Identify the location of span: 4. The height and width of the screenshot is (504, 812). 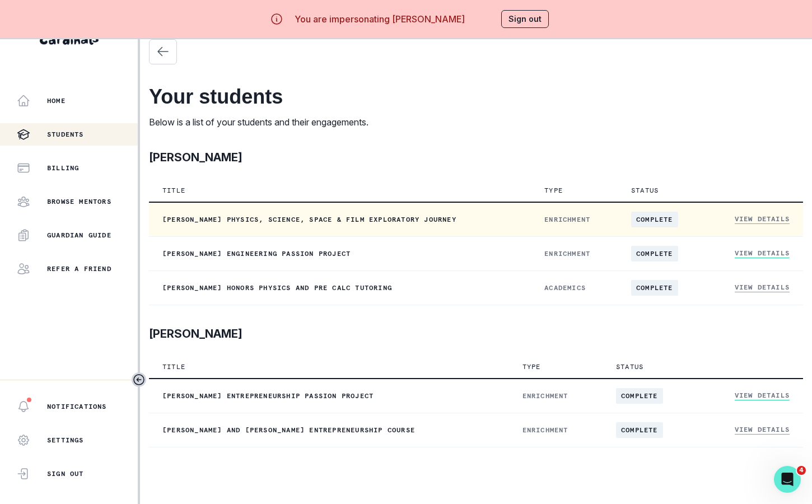
(801, 470).